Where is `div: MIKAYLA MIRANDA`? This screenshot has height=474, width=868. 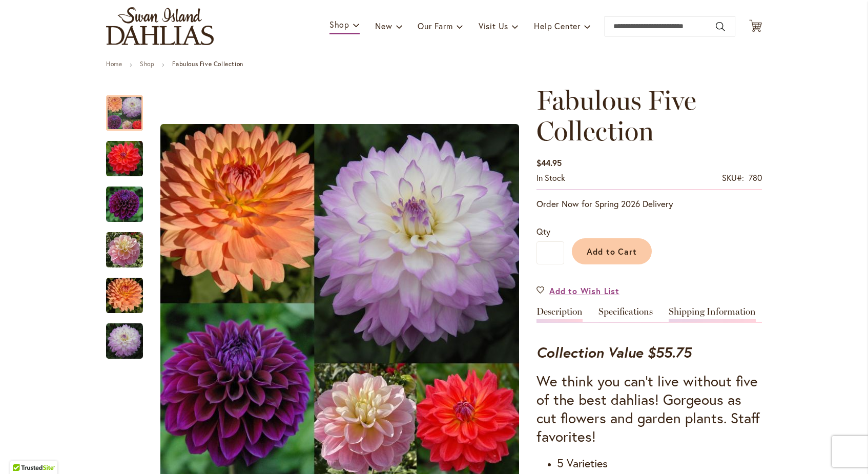 div: MIKAYLA MIRANDA is located at coordinates (124, 336).